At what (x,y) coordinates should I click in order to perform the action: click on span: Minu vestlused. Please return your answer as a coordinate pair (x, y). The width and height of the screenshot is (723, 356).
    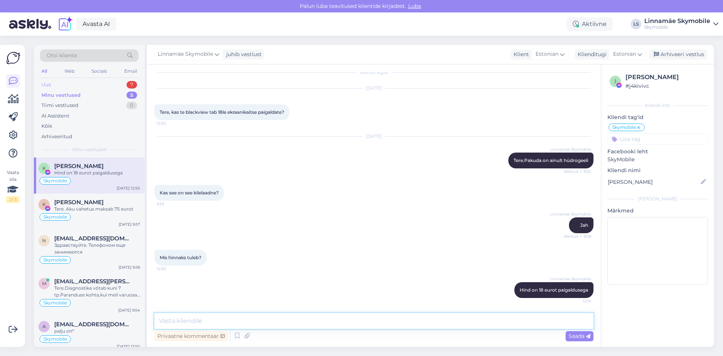
    Looking at the image, I should click on (89, 150).